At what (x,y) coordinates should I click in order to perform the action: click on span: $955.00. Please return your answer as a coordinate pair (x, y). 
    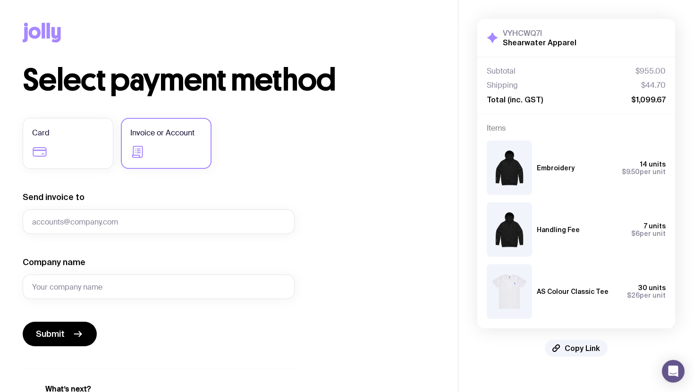
    Looking at the image, I should click on (650, 71).